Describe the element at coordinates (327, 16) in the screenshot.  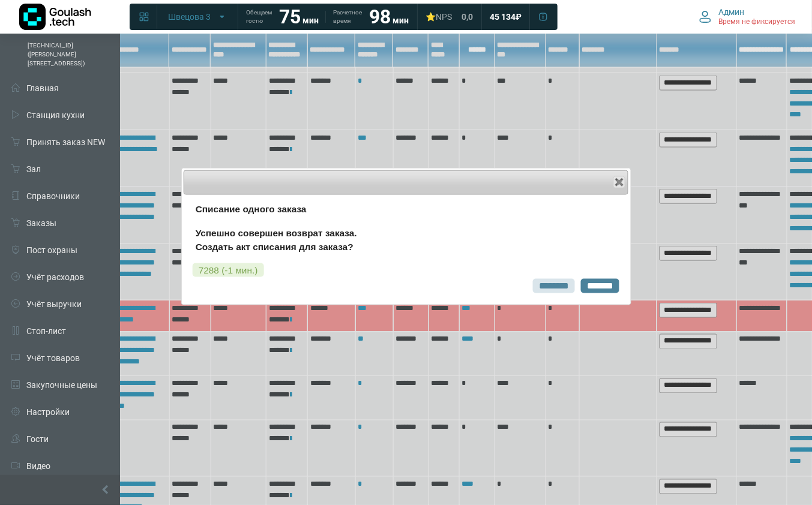
I see `a: Обещаем гостю 75 мин Расчетное время 98 мин` at that location.